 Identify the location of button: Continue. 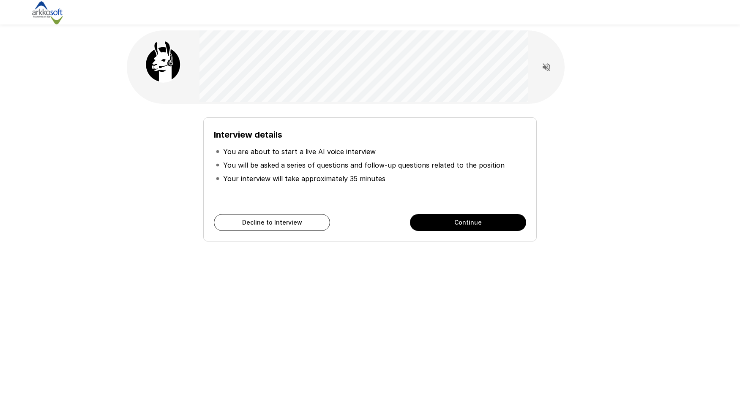
(468, 223).